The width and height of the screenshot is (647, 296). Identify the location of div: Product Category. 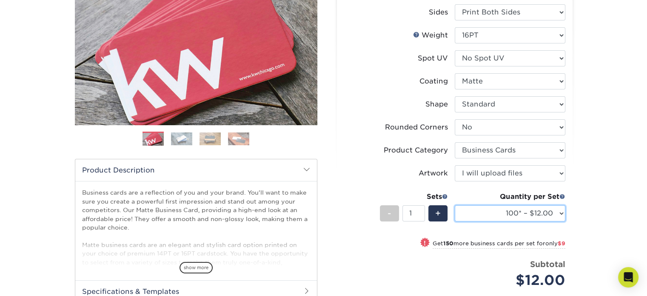
(416, 150).